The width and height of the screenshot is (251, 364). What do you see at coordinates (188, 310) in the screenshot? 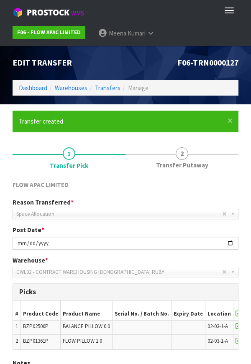
I see `th: Expiry Date` at bounding box center [188, 310].